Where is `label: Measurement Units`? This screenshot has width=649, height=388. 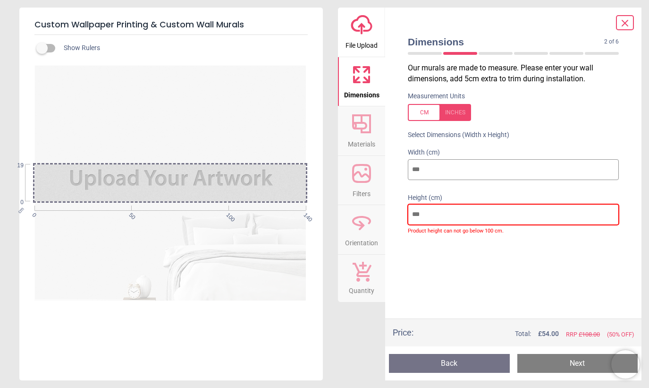
label: Measurement Units is located at coordinates (436, 96).